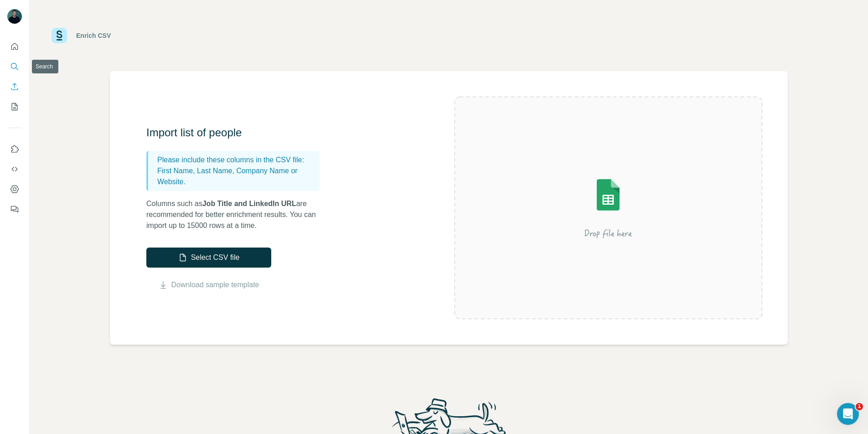 This screenshot has width=868, height=434. Describe the element at coordinates (15, 46) in the screenshot. I see `button: Quick start` at that location.